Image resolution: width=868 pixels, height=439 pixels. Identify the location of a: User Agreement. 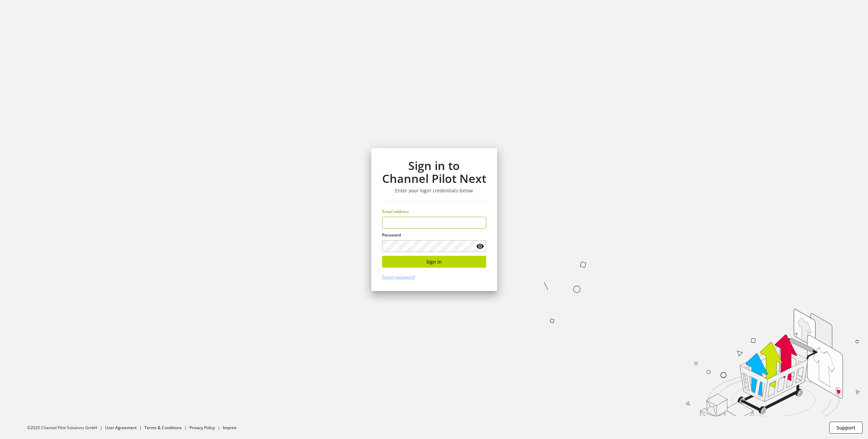
(121, 427).